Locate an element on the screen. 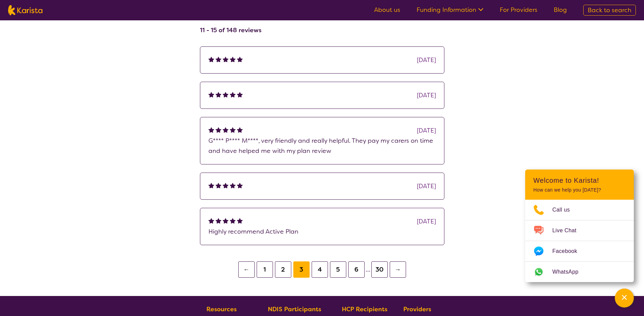 The height and width of the screenshot is (316, 644). span: Back to search is located at coordinates (609, 10).